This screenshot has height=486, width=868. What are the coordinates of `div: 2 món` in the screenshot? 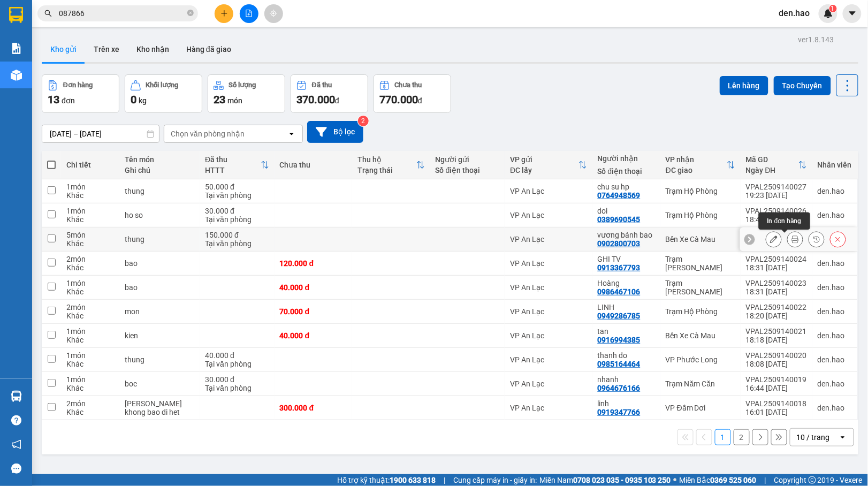 It's located at (89, 307).